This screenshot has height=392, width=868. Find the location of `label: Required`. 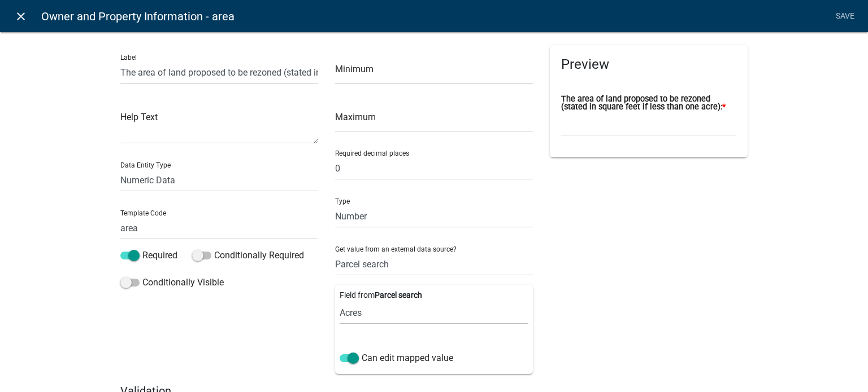

label: Required is located at coordinates (149, 256).